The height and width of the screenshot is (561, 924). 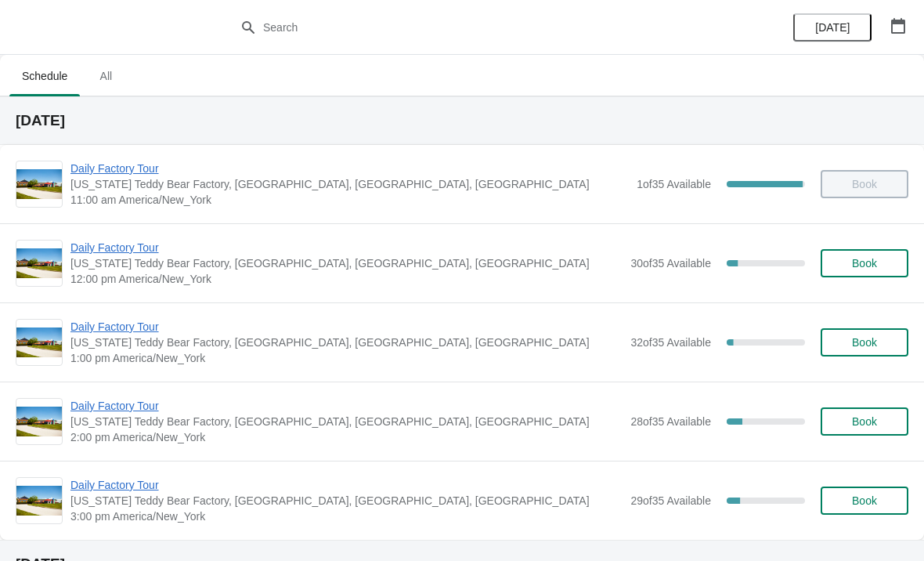 What do you see at coordinates (670, 501) in the screenshot?
I see `span: 29 of 35 Available` at bounding box center [670, 501].